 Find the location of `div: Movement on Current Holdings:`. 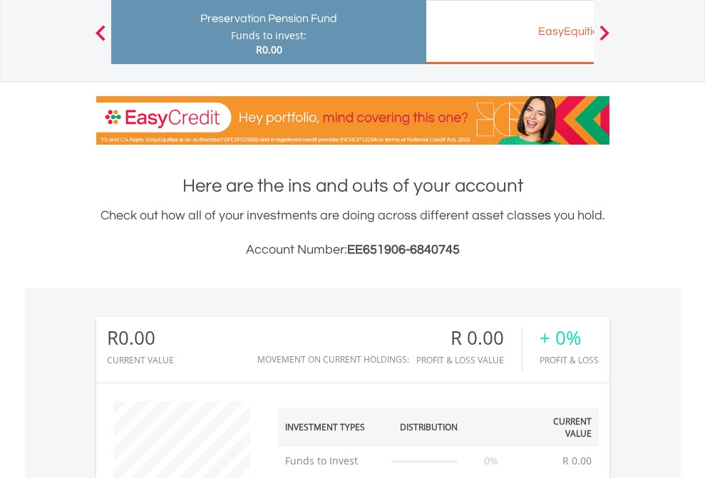

div: Movement on Current Holdings: is located at coordinates (333, 359).